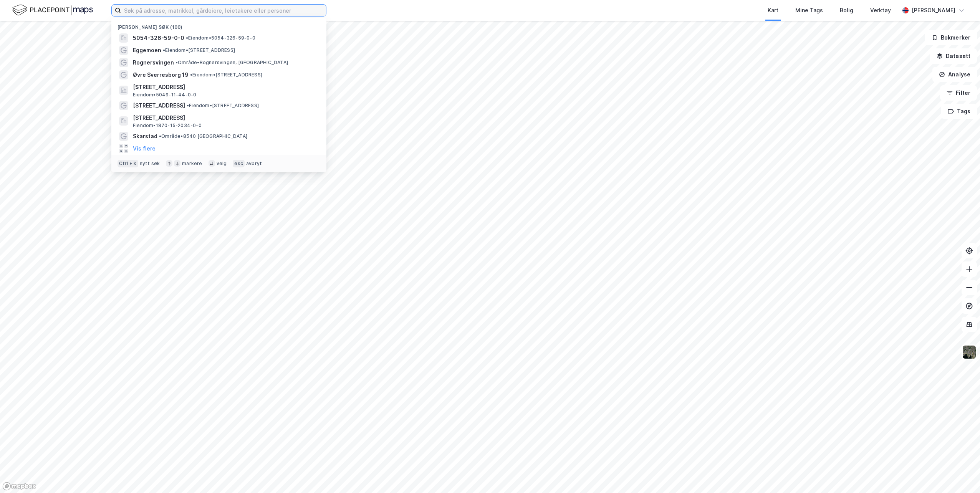  What do you see at coordinates (961, 475) in the screenshot?
I see `div: Chat Widget` at bounding box center [961, 475].